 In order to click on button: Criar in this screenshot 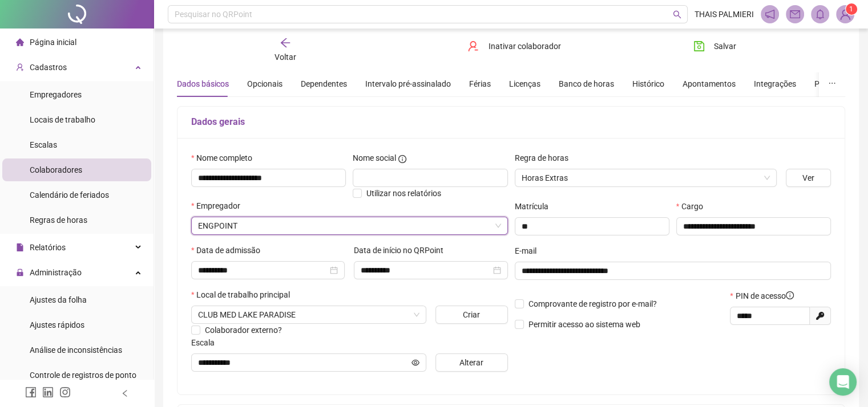, I will do `click(471, 315)`.